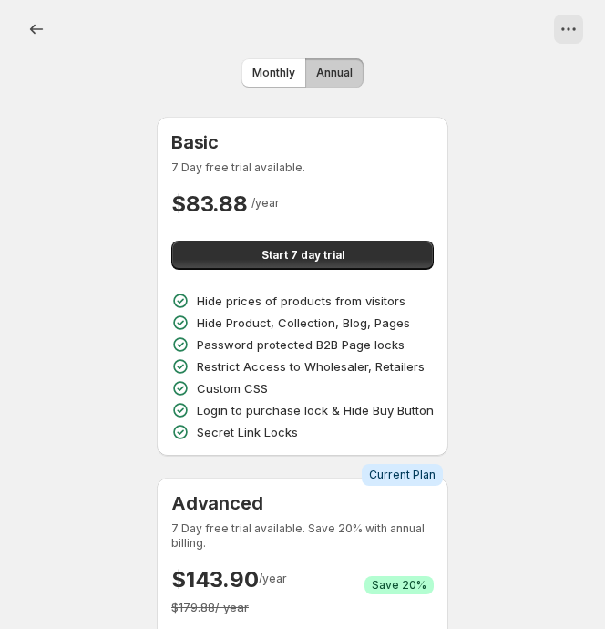  I want to click on p: Custom CSS, so click(232, 388).